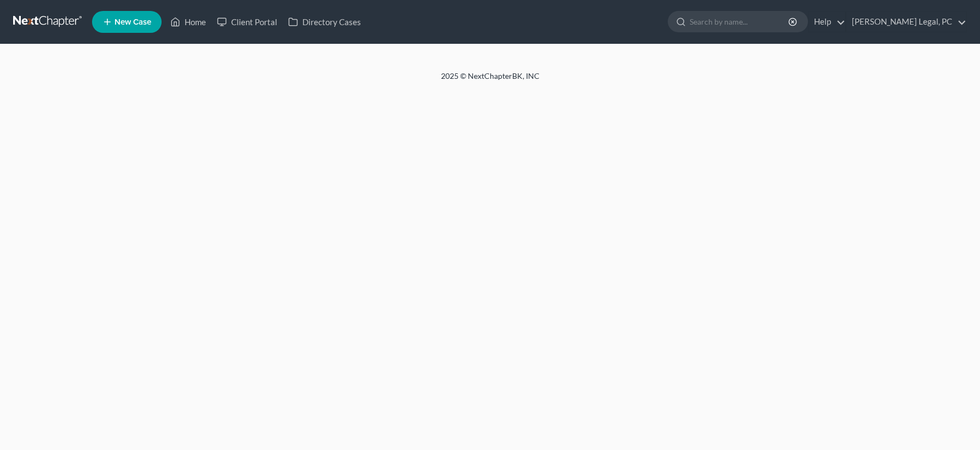 The image size is (980, 450). Describe the element at coordinates (490, 80) in the screenshot. I see `div: 2025 © NextChapterBK, INC` at that location.